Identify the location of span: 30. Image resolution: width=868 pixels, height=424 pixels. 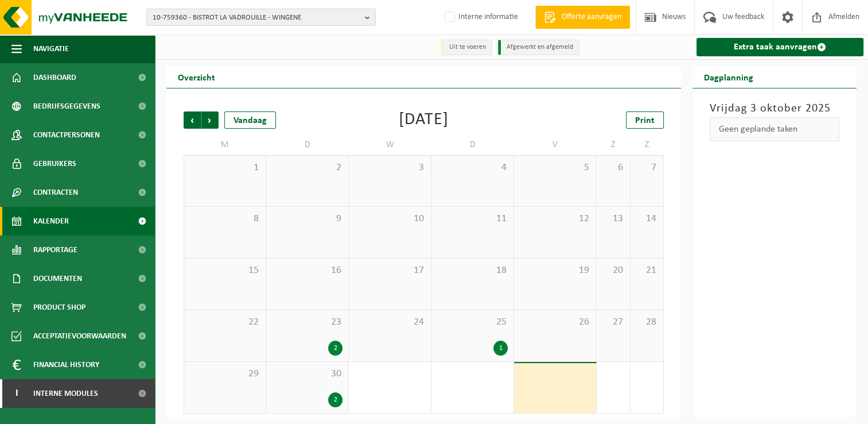
(307, 374).